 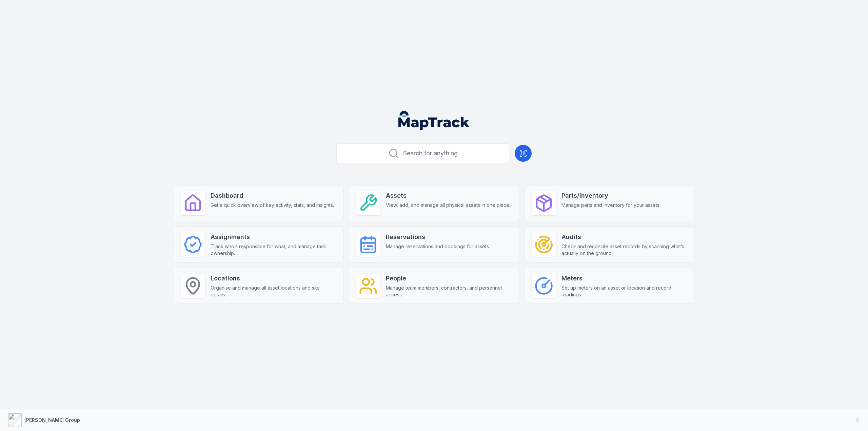 I want to click on a: LocationsOrganise and manage all asset locations and site details., so click(x=258, y=286).